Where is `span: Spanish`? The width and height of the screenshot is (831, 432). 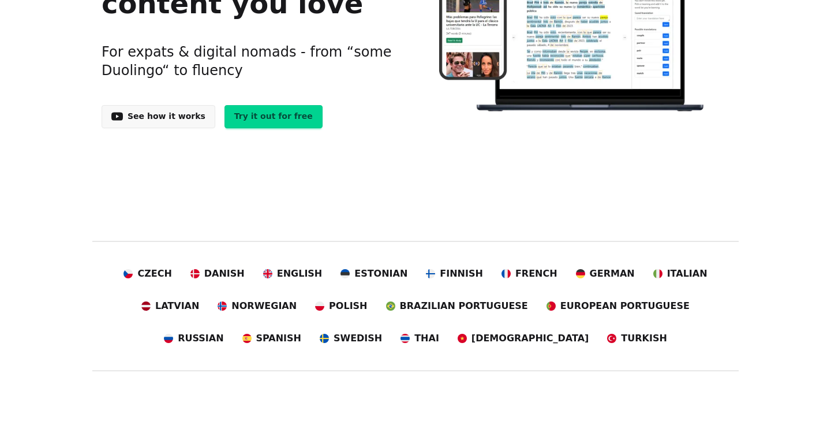 span: Spanish is located at coordinates (279, 338).